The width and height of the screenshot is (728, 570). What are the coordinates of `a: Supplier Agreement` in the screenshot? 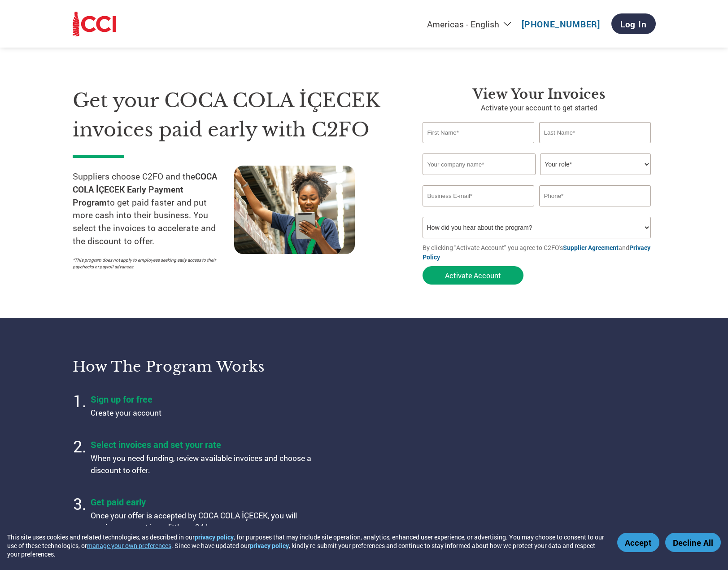 It's located at (590, 247).